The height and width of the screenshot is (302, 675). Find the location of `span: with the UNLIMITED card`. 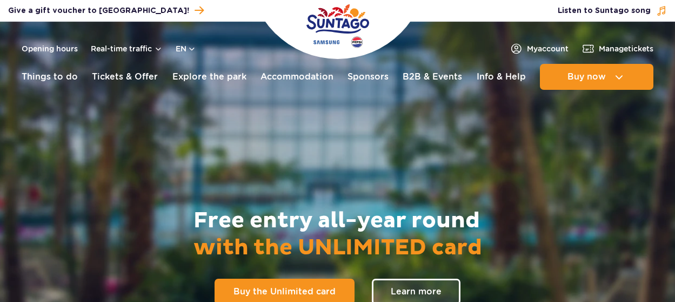

span: with the UNLIMITED card is located at coordinates (338, 248).